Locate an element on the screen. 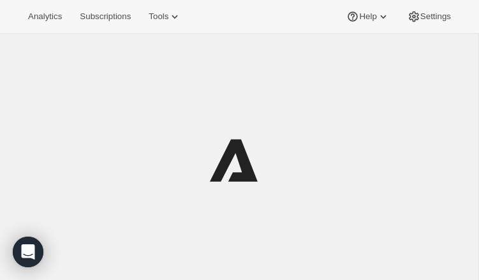 This screenshot has height=280, width=479. span: Analytics is located at coordinates (45, 17).